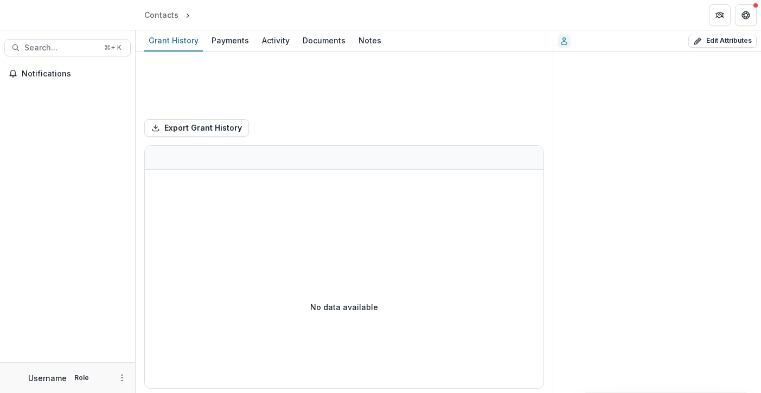 The image size is (761, 393). What do you see at coordinates (230, 40) in the screenshot?
I see `div: Payments` at bounding box center [230, 40].